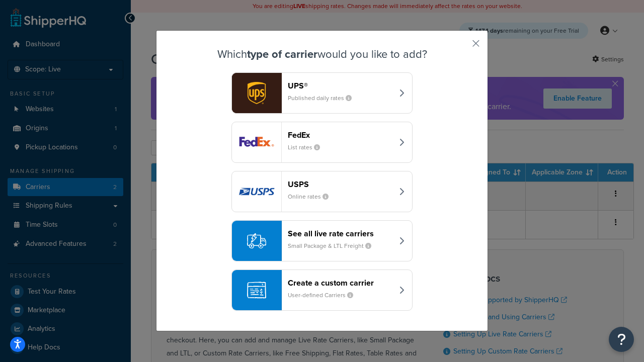 The height and width of the screenshot is (362, 644). What do you see at coordinates (322, 142) in the screenshot?
I see `button: fedEx logoFedExList rates` at bounding box center [322, 142].